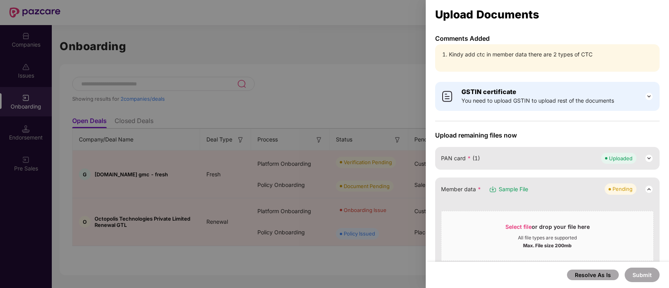 This screenshot has width=669, height=288. Describe the element at coordinates (547, 238) in the screenshot. I see `div: All file types are supported` at that location.